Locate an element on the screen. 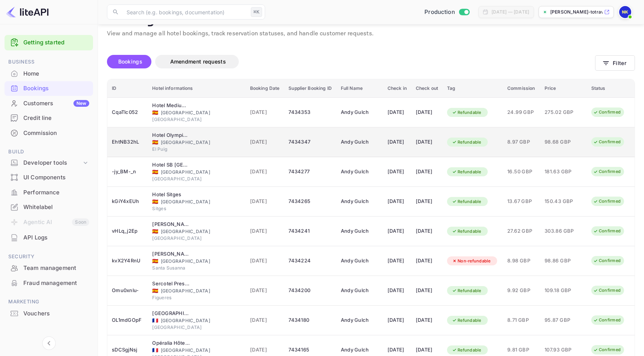 Image resolution: width=644 pixels, height=356 pixels. div: Home is located at coordinates (56, 74).